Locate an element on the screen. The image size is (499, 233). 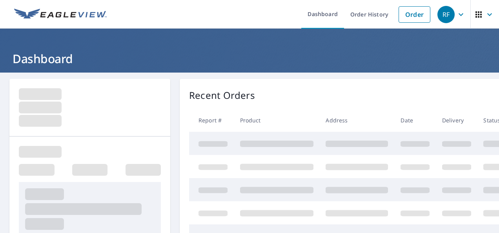
th: Date is located at coordinates (415, 120).